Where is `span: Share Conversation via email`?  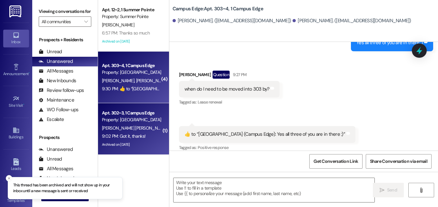 span: Share Conversation via email is located at coordinates (399, 161).